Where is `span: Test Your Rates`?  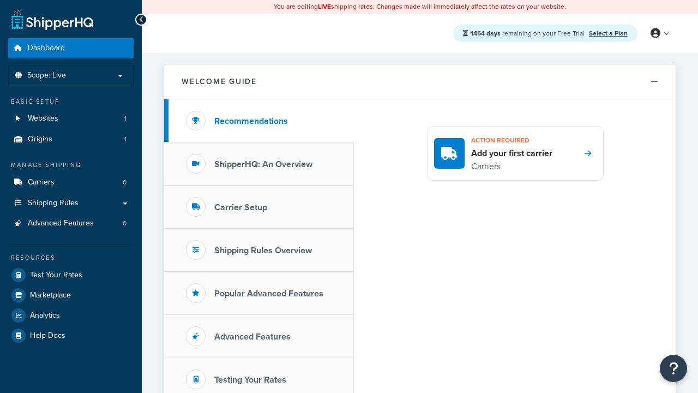 span: Test Your Rates is located at coordinates (56, 275).